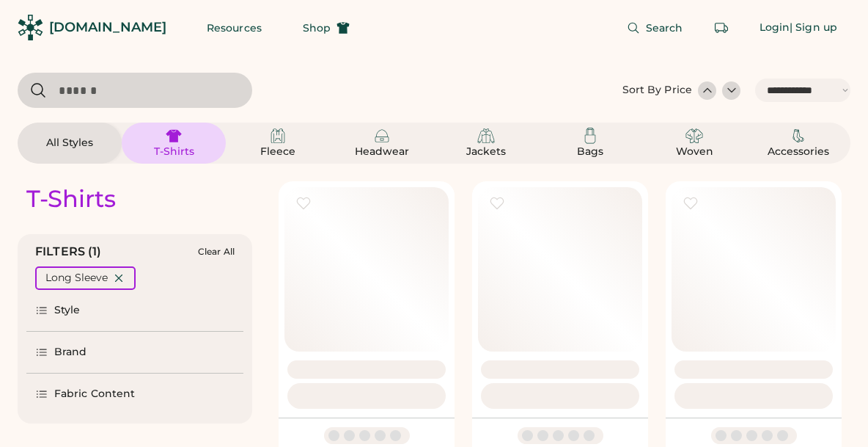  Describe the element at coordinates (775, 28) in the screenshot. I see `div: Login` at that location.